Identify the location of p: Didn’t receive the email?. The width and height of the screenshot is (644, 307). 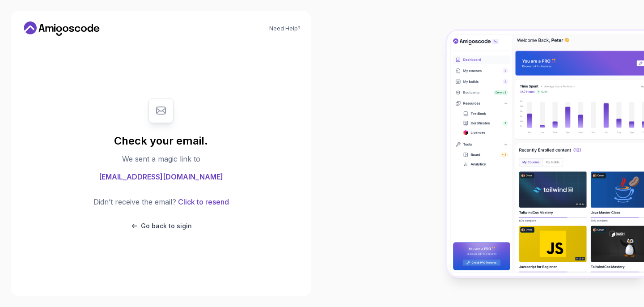
(135, 202).